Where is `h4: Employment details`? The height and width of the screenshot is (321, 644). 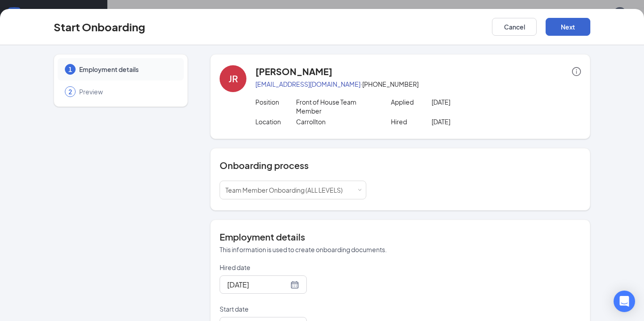 h4: Employment details is located at coordinates (401, 237).